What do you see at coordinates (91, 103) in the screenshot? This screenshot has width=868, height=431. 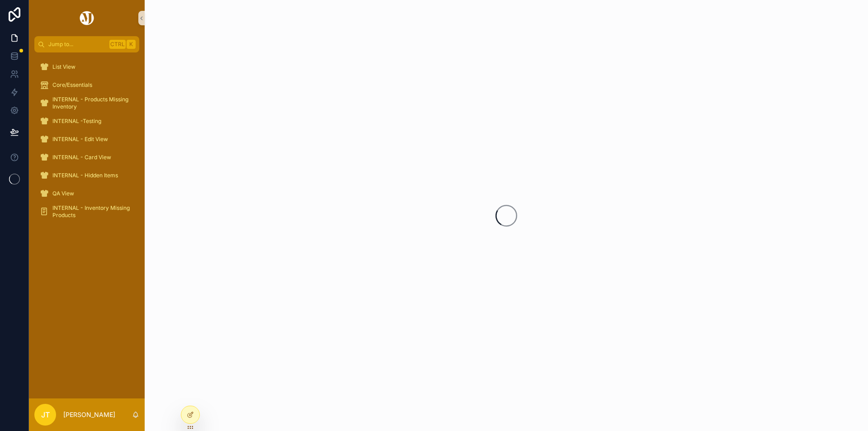 I see `span: INTERNAL - Products Missing Inventory` at bounding box center [91, 103].